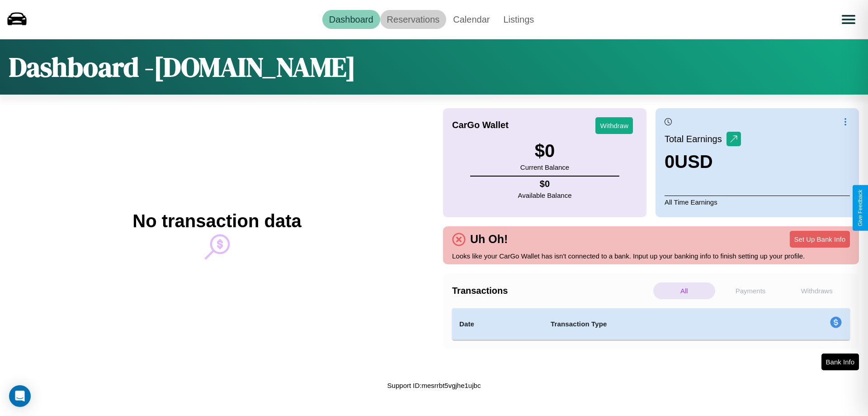 The width and height of the screenshot is (868, 416). Describe the element at coordinates (545, 151) in the screenshot. I see `h3: $ 0` at that location.